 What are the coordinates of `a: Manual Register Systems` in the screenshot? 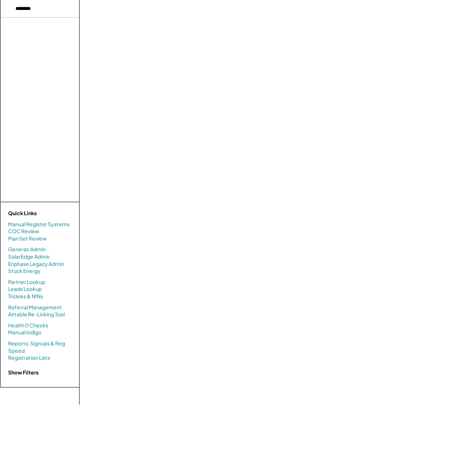 It's located at (38, 224).